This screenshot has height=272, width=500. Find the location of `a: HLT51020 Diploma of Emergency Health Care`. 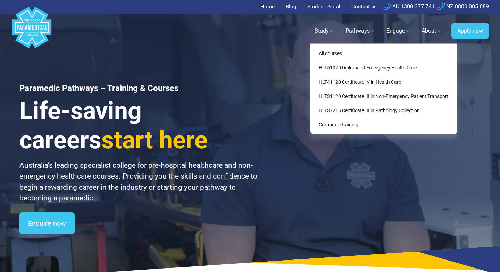

a: HLT51020 Diploma of Emergency Health Care is located at coordinates (384, 68).